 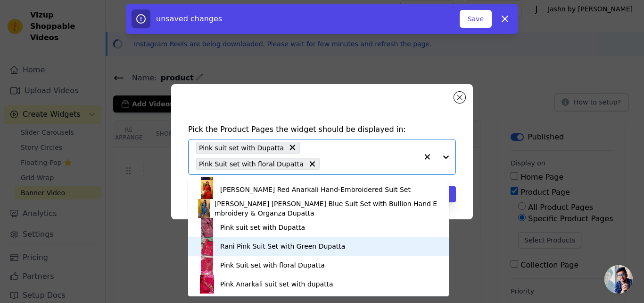 I want to click on button: Close modal, so click(x=460, y=98).